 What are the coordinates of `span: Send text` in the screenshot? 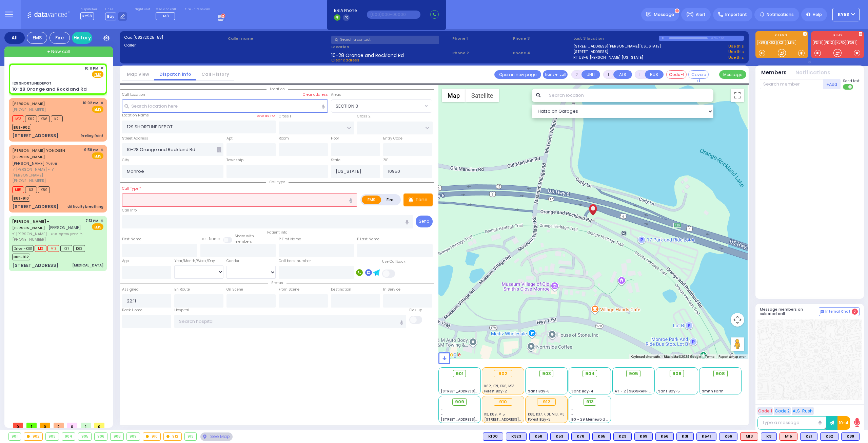 It's located at (851, 81).